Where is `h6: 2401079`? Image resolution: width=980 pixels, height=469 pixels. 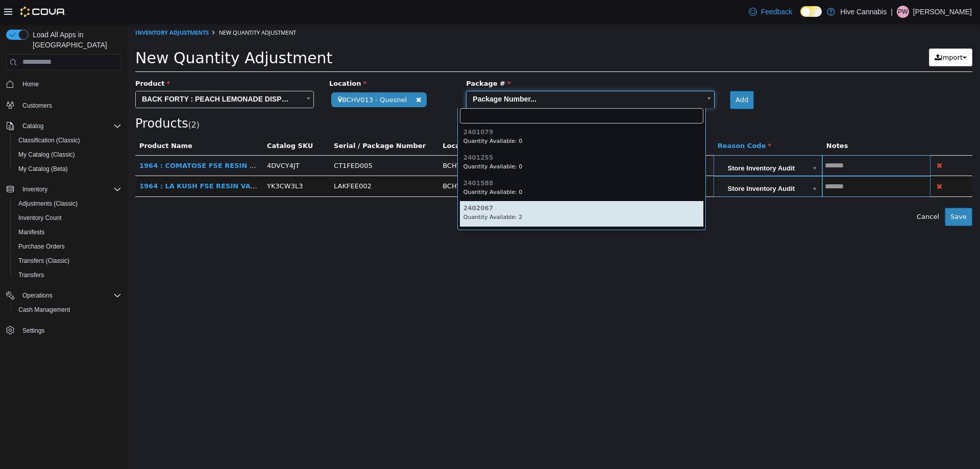
h6: 2401079 is located at coordinates (454, 109).